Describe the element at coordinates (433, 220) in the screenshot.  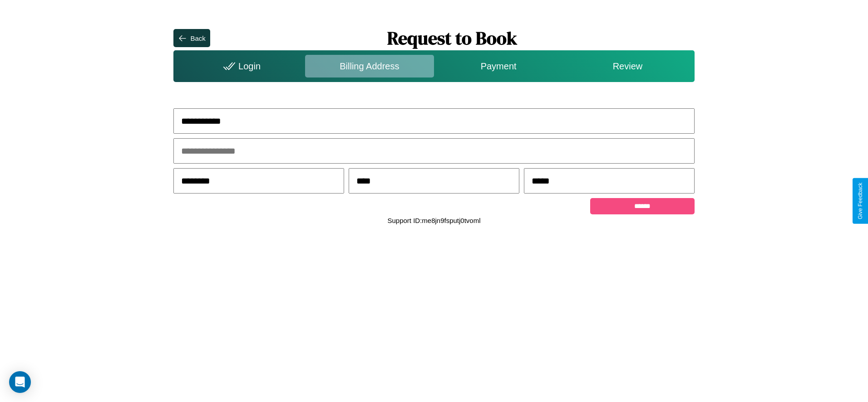
I see `p: Support ID: me8jn9fsputj0tvoml` at that location.